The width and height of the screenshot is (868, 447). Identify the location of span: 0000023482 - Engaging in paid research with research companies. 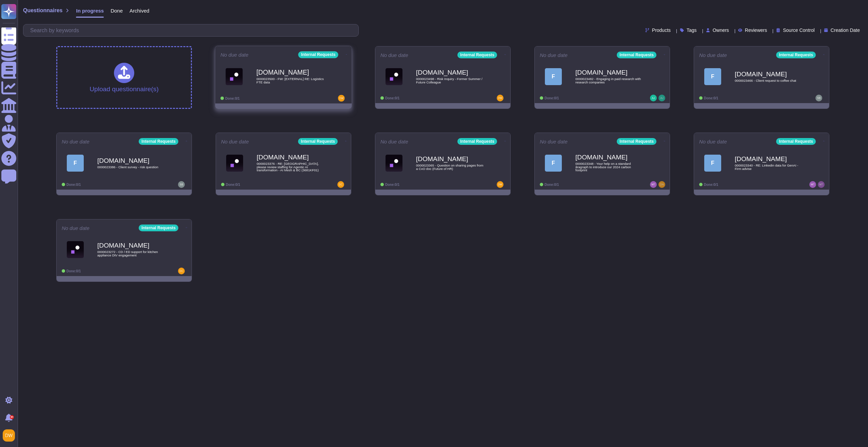
(609, 81).